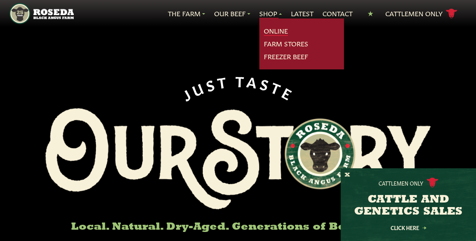  Describe the element at coordinates (288, 93) in the screenshot. I see `span: E` at that location.